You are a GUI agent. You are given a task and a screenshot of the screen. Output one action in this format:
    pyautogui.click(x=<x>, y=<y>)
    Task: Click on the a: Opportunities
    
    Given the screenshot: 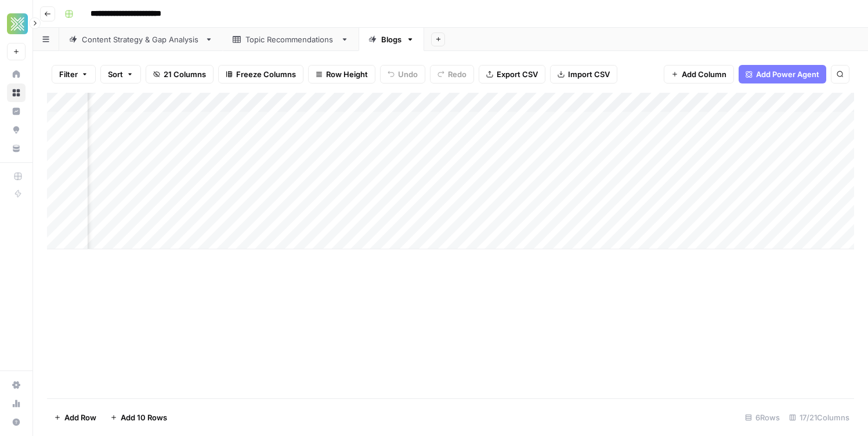 What is the action you would take?
    pyautogui.click(x=17, y=130)
    